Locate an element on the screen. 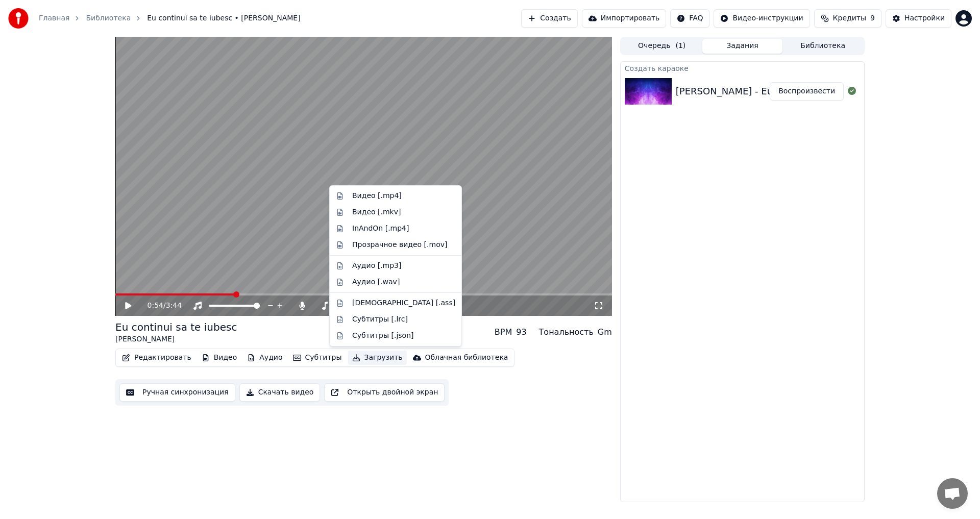  div: Создать караоке is located at coordinates (742, 68).